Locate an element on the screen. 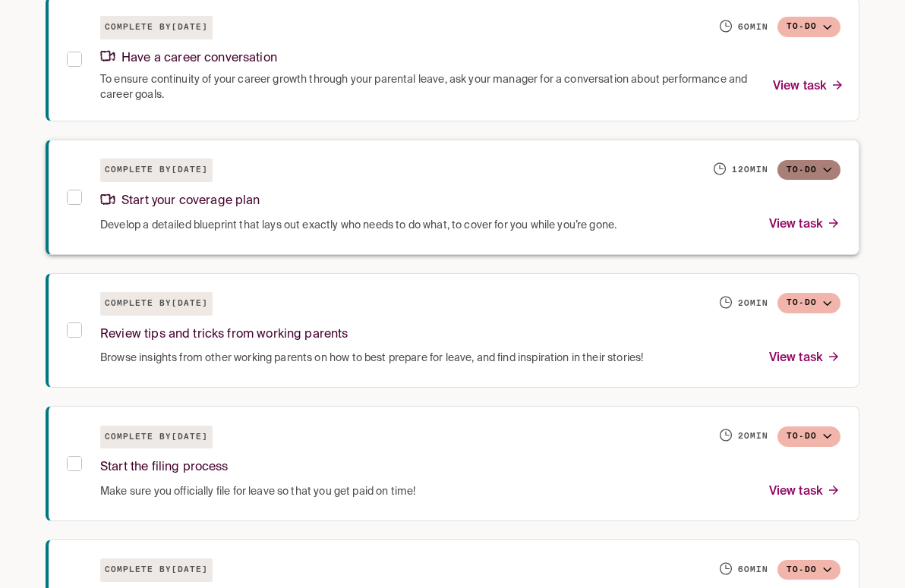 The image size is (905, 588). p: Start your coverage plan is located at coordinates (180, 201).